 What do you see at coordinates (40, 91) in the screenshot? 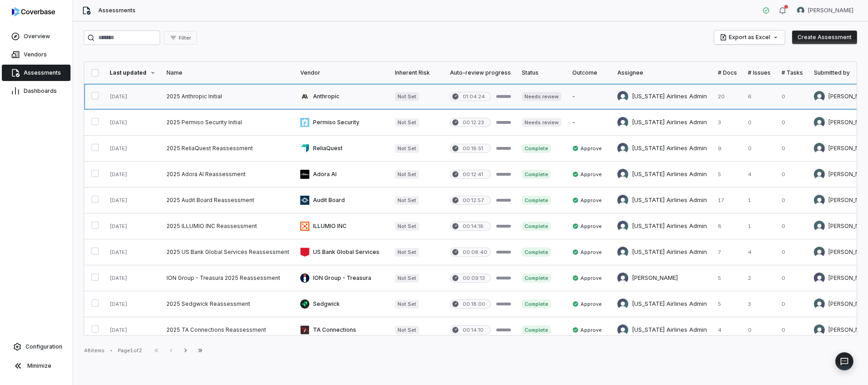
I see `span: Dashboards` at bounding box center [40, 91].